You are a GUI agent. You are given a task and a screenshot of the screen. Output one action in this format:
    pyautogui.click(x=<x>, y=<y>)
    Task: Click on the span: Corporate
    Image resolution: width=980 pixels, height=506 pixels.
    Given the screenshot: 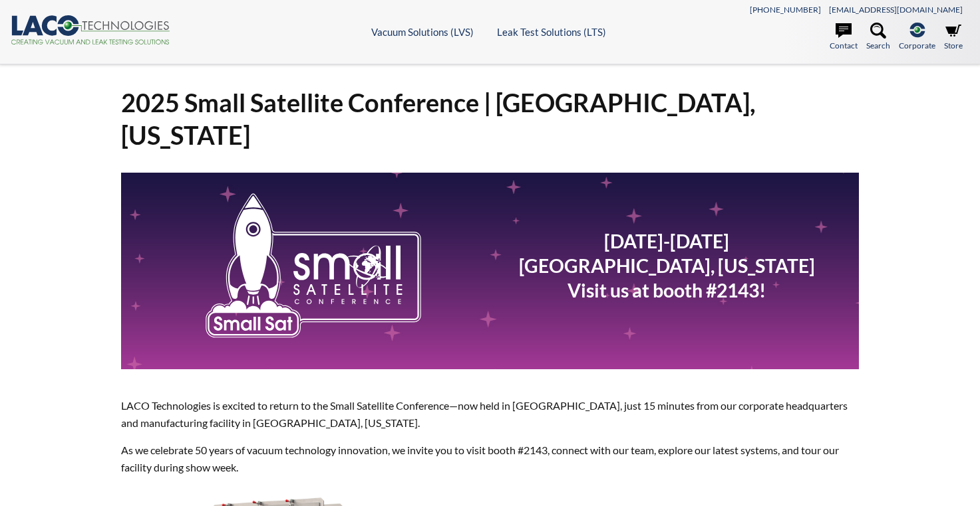 What is the action you would take?
    pyautogui.click(x=916, y=45)
    